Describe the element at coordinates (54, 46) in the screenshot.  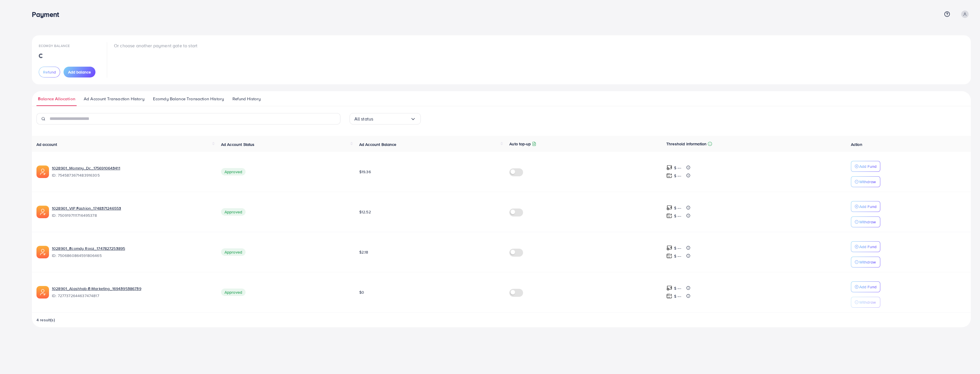
I see `span: Ecomdy Balance` at that location.